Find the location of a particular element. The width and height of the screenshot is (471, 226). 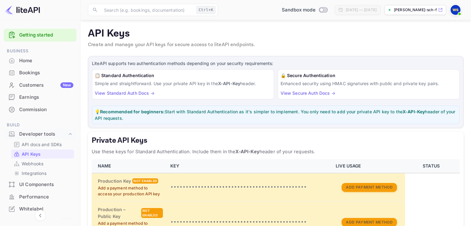

h5: Private API Keys is located at coordinates (276, 141).